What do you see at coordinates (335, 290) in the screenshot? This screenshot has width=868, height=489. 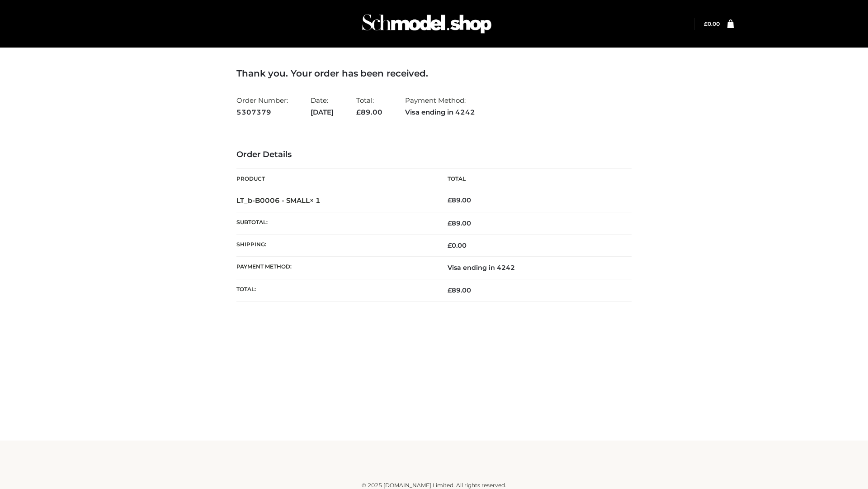 I see `th: Total:` at bounding box center [335, 290].